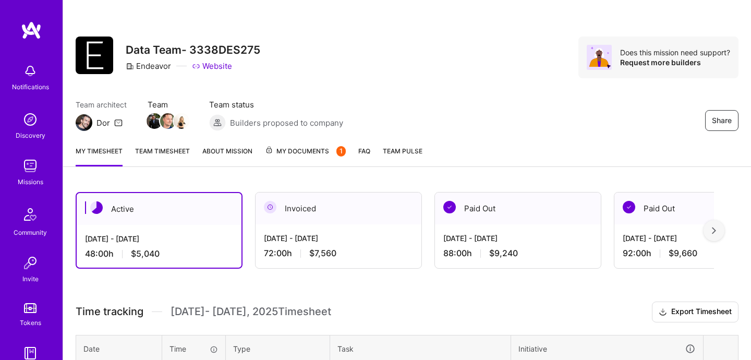 This screenshot has height=360, width=751. Describe the element at coordinates (402, 151) in the screenshot. I see `span: Team Pulse` at that location.